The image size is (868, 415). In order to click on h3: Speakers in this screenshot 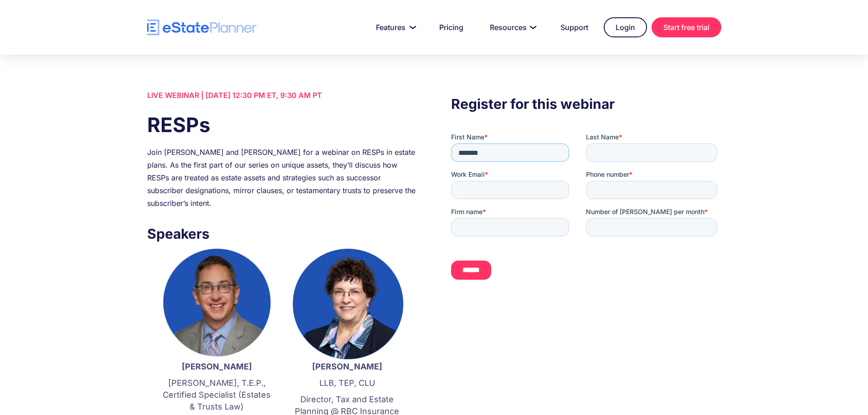, I will do `click(282, 234)`.